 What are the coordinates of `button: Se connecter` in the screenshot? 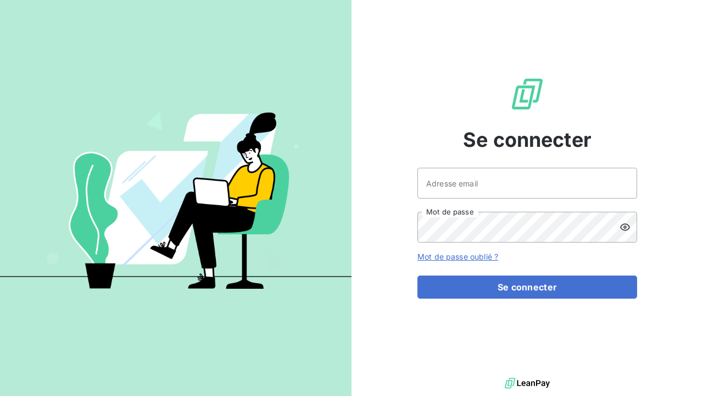 It's located at (528, 287).